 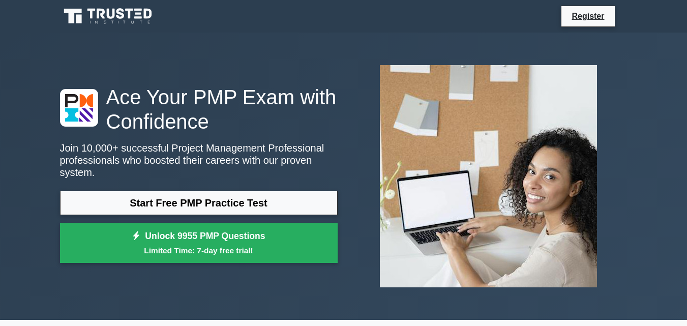 I want to click on a: Start Free PMP Practice Test, so click(x=199, y=203).